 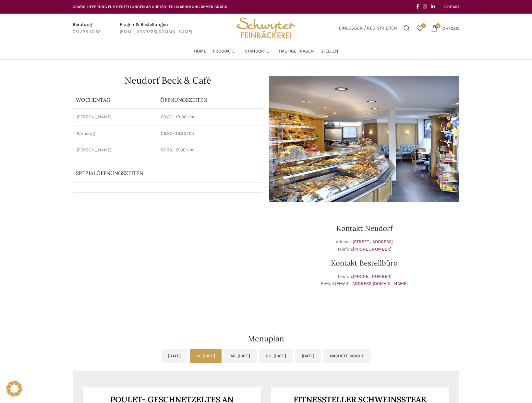 What do you see at coordinates (417, 7) in the screenshot?
I see `a: Facebook social link` at bounding box center [417, 7].